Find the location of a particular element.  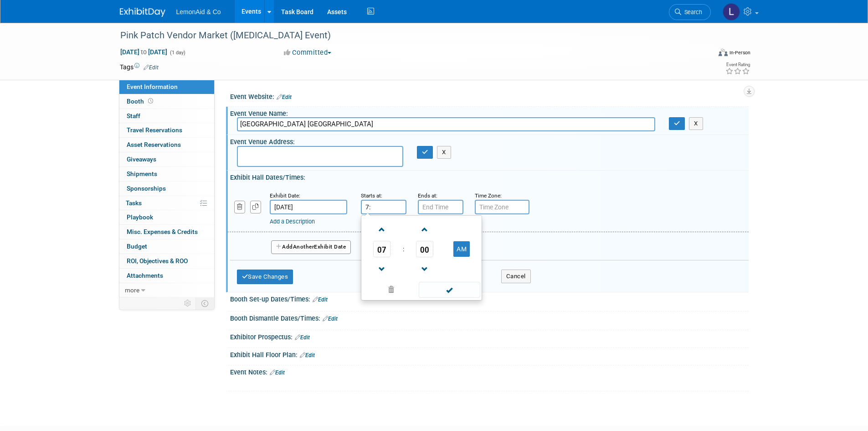

button: AddAnotherExhibit Date is located at coordinates (311, 247).